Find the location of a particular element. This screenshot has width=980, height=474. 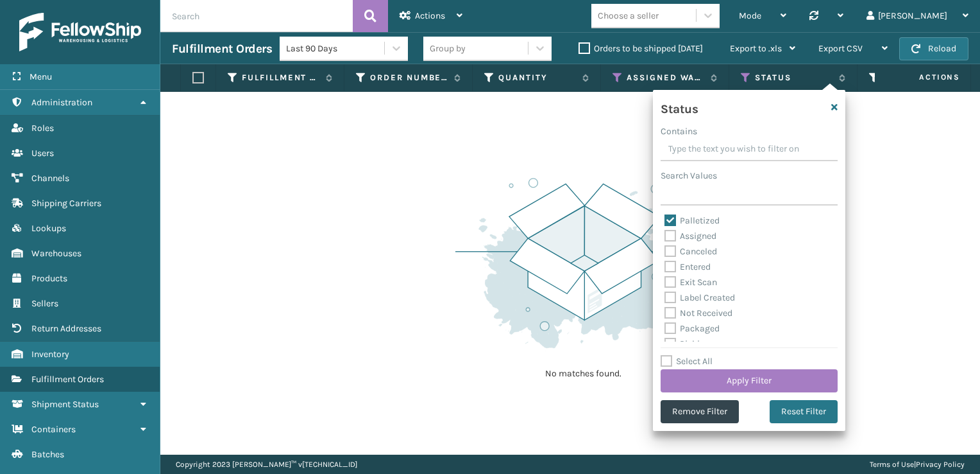

label: Not Received is located at coordinates (699, 313).